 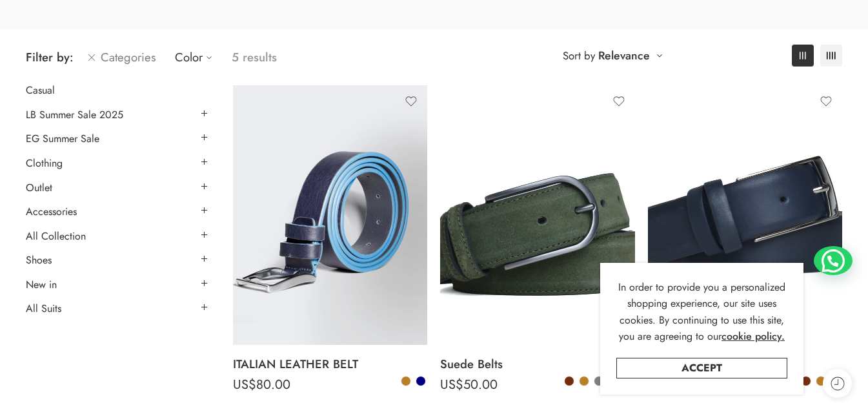 What do you see at coordinates (537, 364) in the screenshot?
I see `a: Suede Belts` at bounding box center [537, 364].